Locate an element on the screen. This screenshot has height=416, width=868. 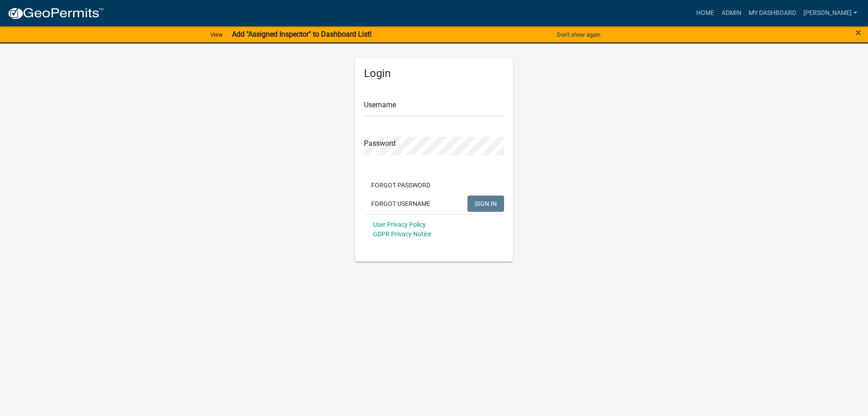
button: Forgot Password is located at coordinates (401, 185).